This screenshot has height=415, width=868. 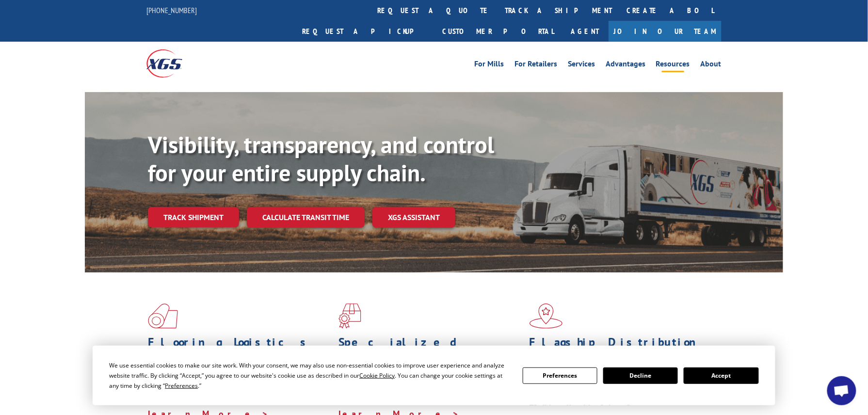 What do you see at coordinates (430, 350) in the screenshot?
I see `h1: Specialized Freight Experts` at bounding box center [430, 350].